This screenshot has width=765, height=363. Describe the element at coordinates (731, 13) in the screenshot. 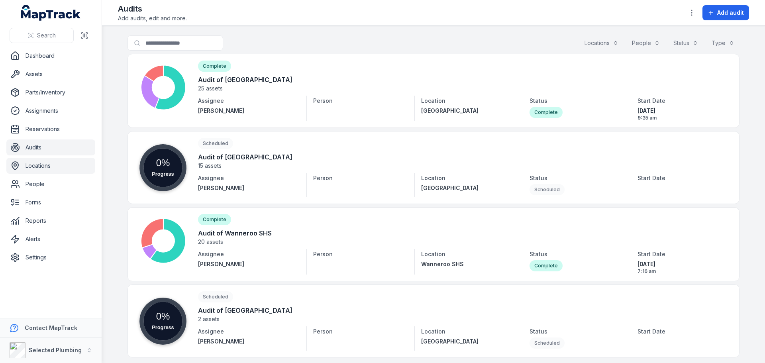

I see `span: Add audit` at that location.